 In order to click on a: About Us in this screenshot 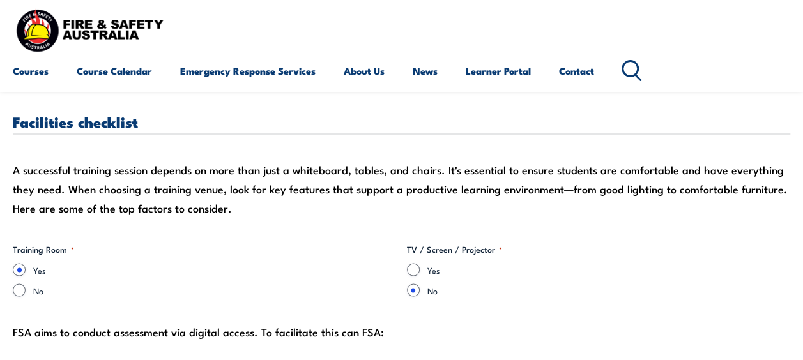, I will do `click(364, 71)`.